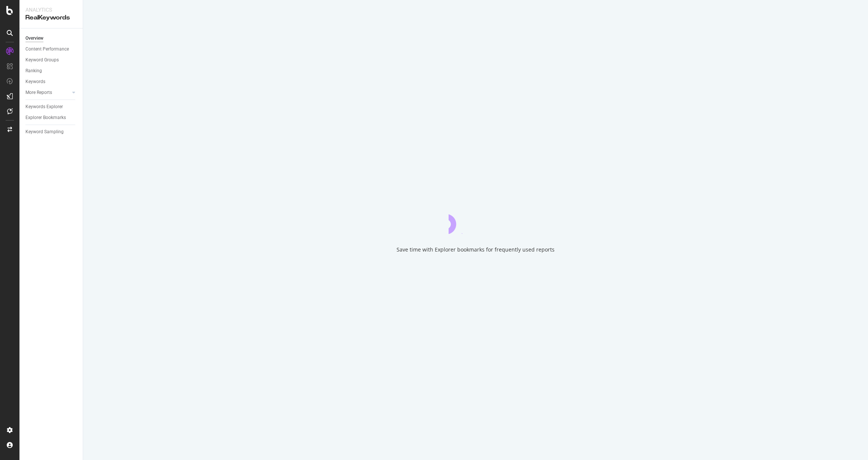  I want to click on a: Keyword Sampling, so click(51, 132).